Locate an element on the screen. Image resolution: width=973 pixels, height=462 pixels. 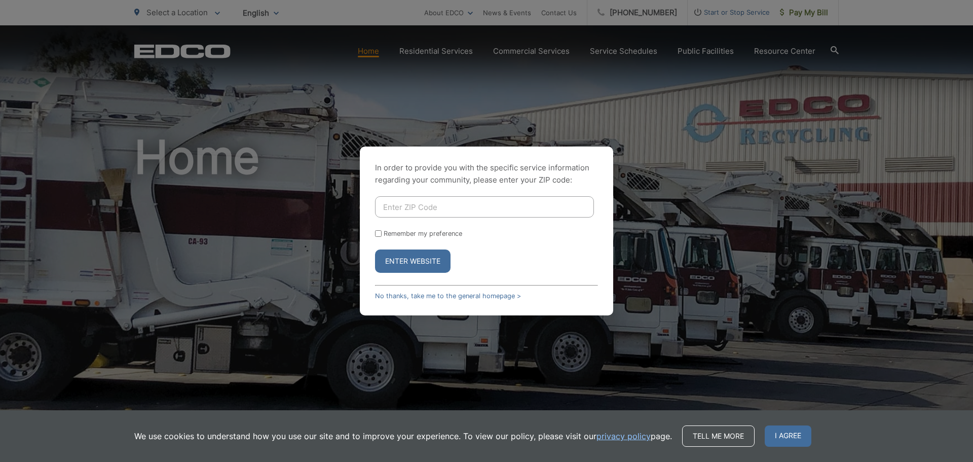
a: privacy policy is located at coordinates (623, 436).